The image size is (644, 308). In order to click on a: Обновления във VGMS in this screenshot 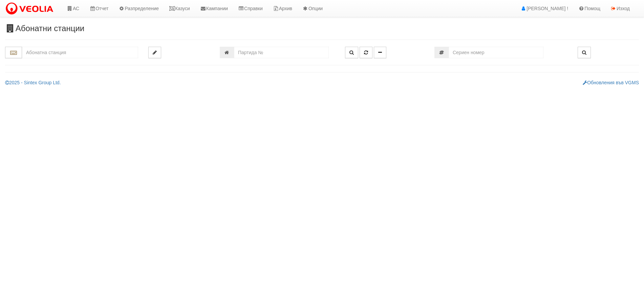, I will do `click(611, 83)`.